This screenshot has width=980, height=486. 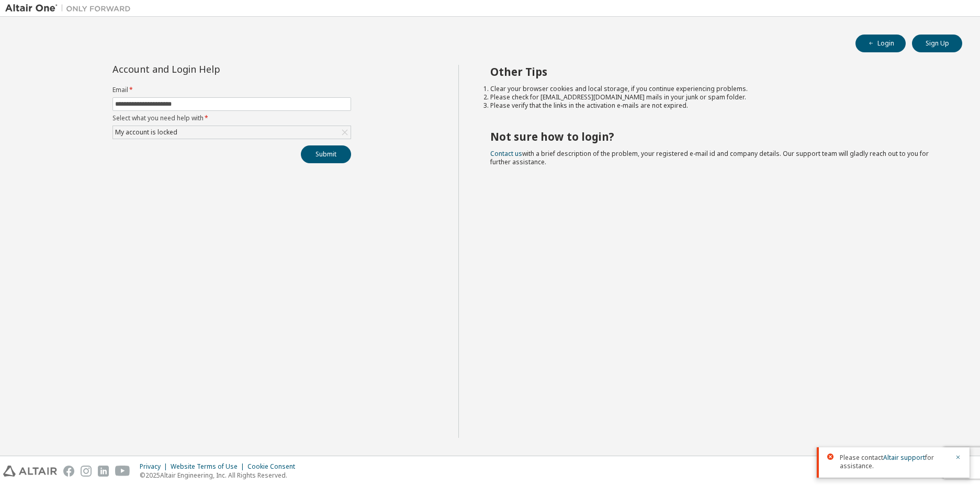 I want to click on div: Account and Login Help, so click(x=208, y=69).